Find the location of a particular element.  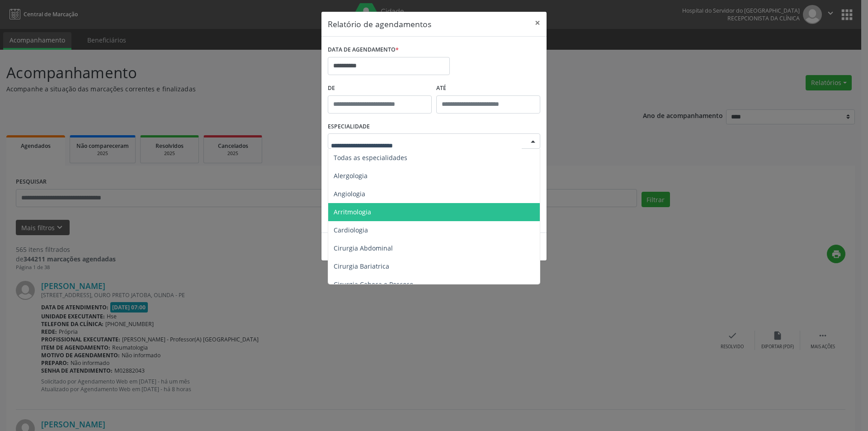

span: Cirurgia Bariatrica is located at coordinates (361, 266).